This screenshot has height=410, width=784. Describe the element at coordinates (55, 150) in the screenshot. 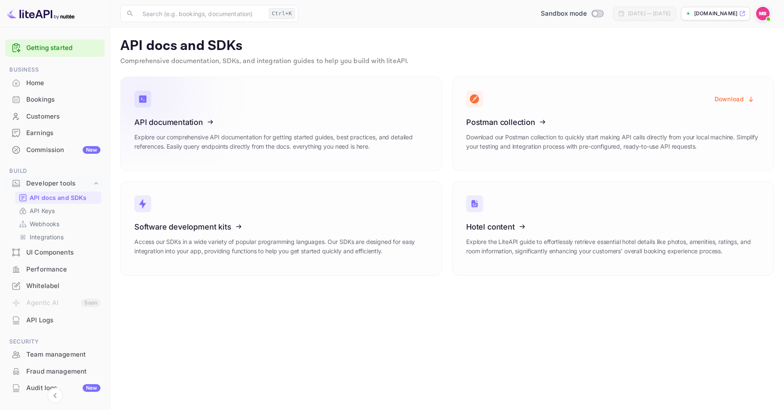

I see `div: CommissionNew` at that location.